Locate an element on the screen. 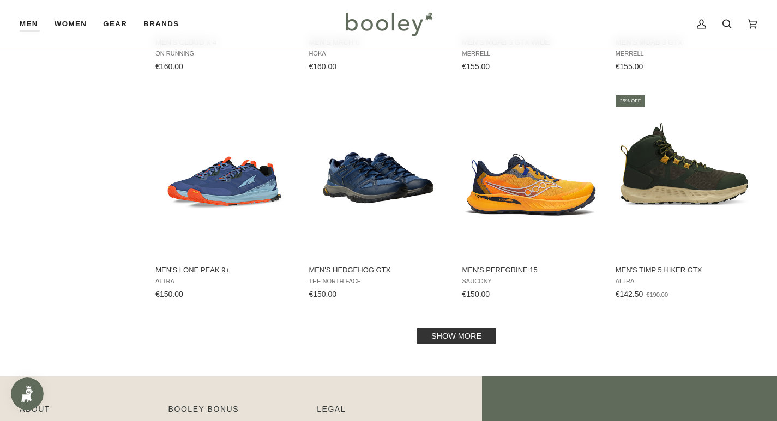  span: Brands is located at coordinates (161, 24).